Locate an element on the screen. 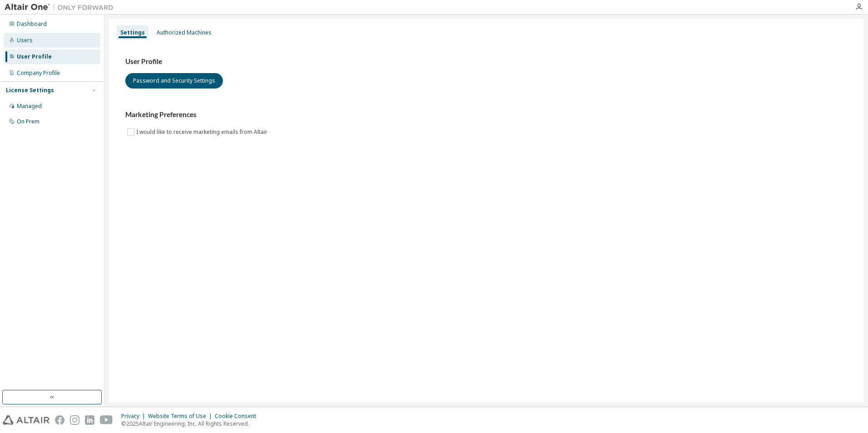 Image resolution: width=868 pixels, height=433 pixels. div: Privacy is located at coordinates (134, 417).